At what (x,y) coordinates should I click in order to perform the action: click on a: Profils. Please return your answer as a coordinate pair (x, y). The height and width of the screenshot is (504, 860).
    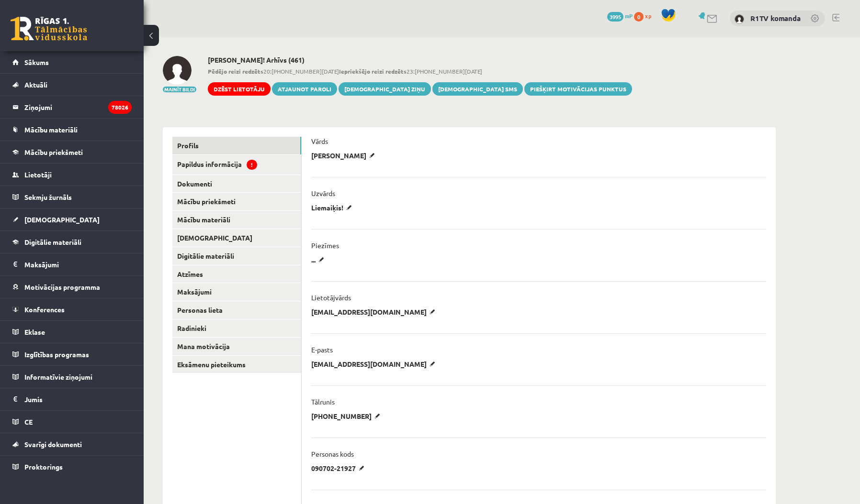
    Looking at the image, I should click on (236, 145).